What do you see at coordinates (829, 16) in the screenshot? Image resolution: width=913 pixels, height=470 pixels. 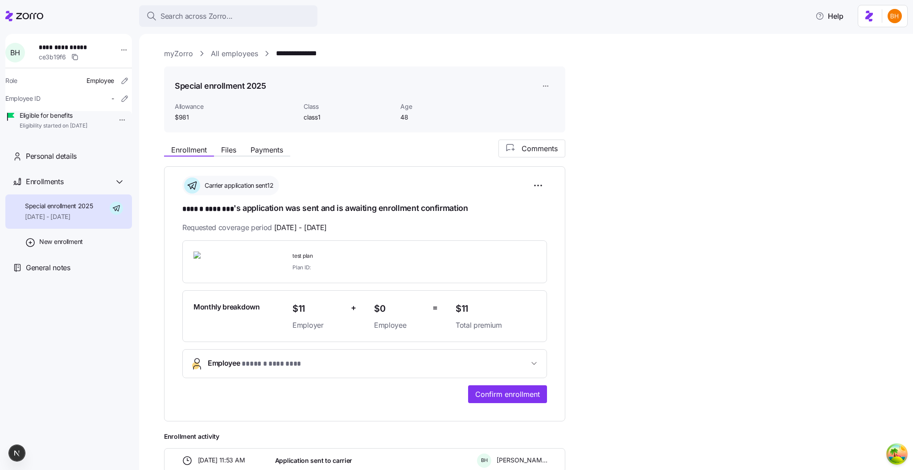 I see `button: Help` at bounding box center [829, 16].